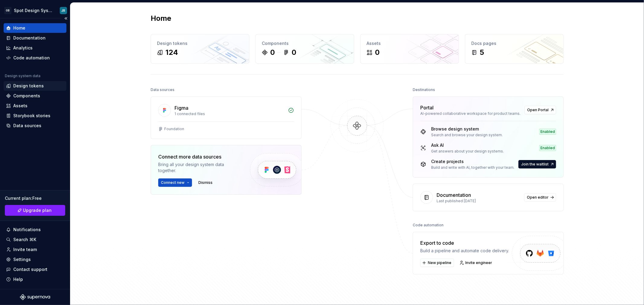 The height and width of the screenshot is (305, 644). Describe the element at coordinates (464, 243) in the screenshot. I see `div: Export to code` at that location.